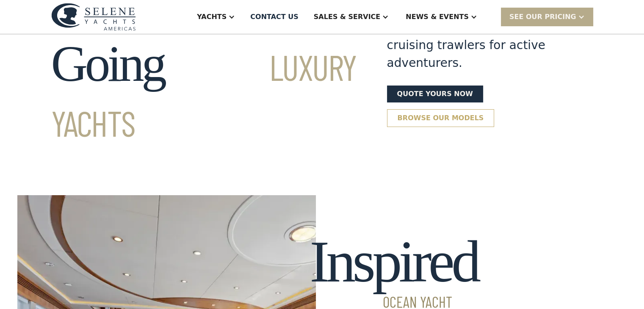  What do you see at coordinates (435, 94) in the screenshot?
I see `a: Quote yours now` at bounding box center [435, 94].